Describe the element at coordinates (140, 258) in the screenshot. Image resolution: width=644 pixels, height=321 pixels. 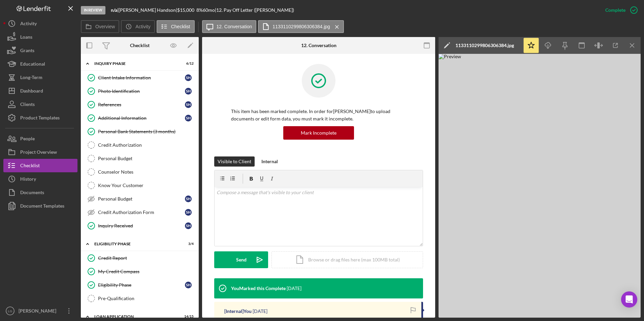
I see `a: Credit Report` at that location.